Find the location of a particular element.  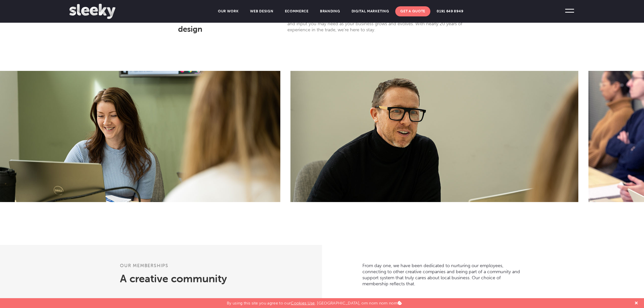

p: From day one, we have been dedicated to nurturing our employees, connecting to other creative com... is located at coordinates (443, 275).